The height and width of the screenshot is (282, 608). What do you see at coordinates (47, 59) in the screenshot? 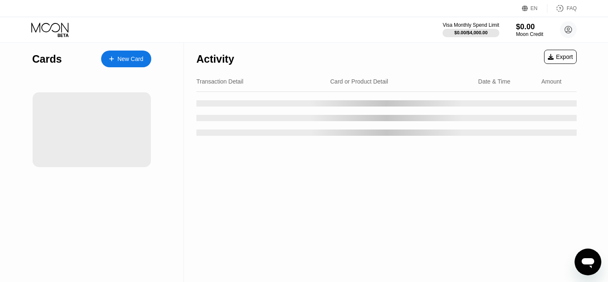
I see `div: Cards` at bounding box center [47, 59].